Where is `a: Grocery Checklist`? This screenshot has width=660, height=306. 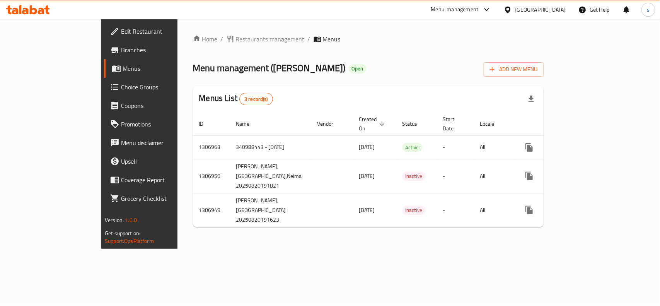
a: Grocery Checklist is located at coordinates (157, 198).